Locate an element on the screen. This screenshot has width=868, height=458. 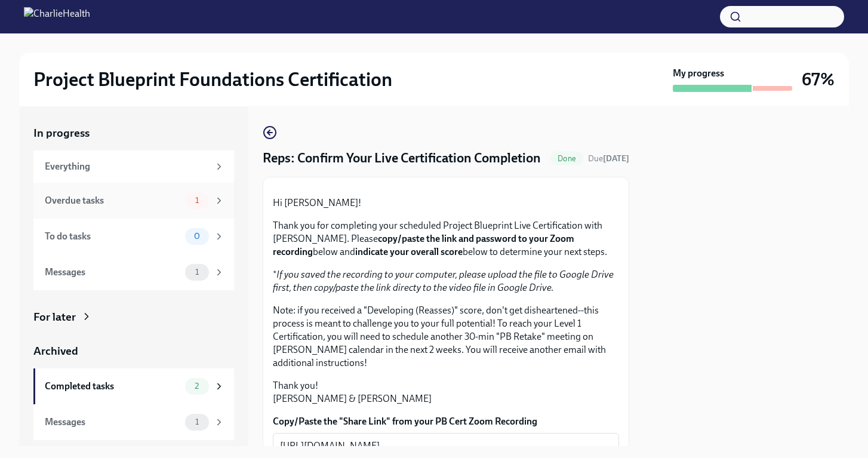
div: For later is located at coordinates (54, 317).